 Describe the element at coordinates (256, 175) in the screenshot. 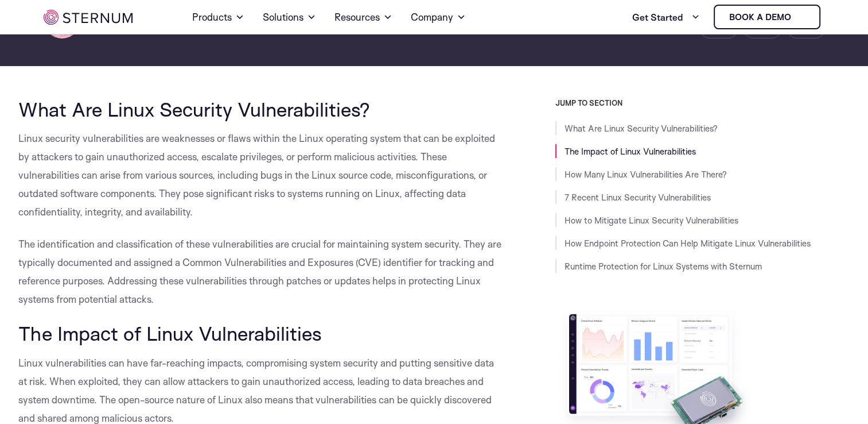

I see `span: Linux security vulnerabilities are weaknesses or flaws within the Linux operating system that can...` at that location.